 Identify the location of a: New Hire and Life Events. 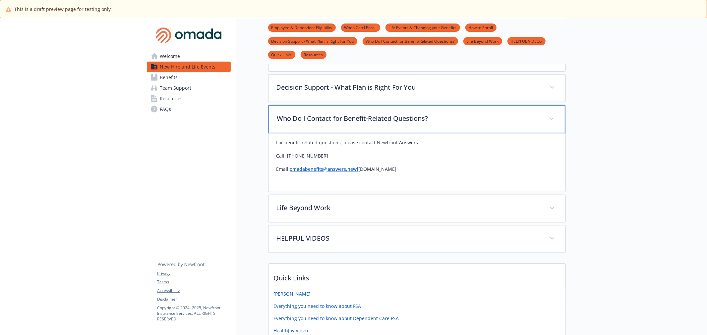
(189, 67).